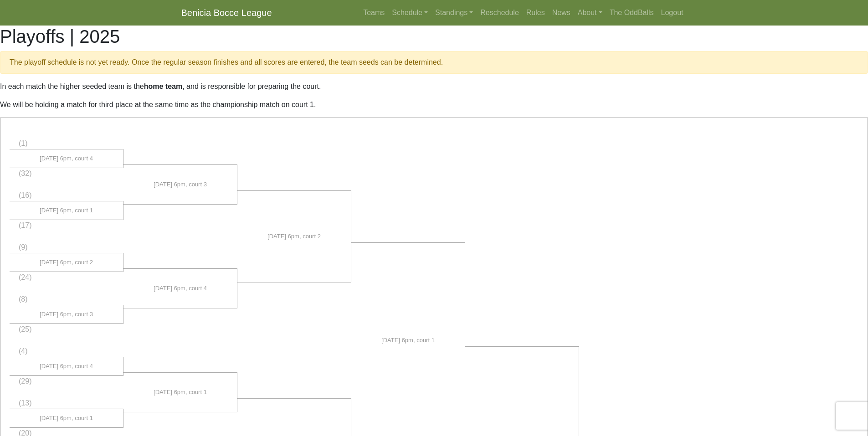 The height and width of the screenshot is (436, 868). I want to click on a: Teams, so click(374, 13).